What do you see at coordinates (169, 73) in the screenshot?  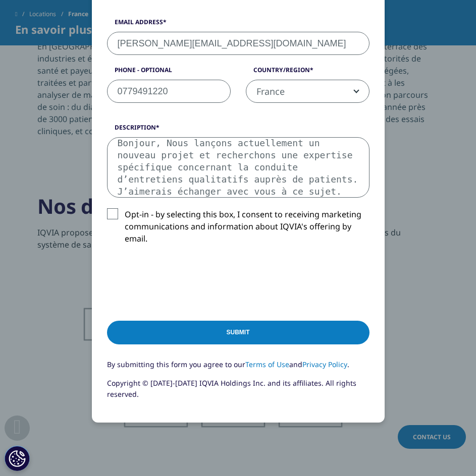 I see `label: Phone - Optional` at bounding box center [169, 73].